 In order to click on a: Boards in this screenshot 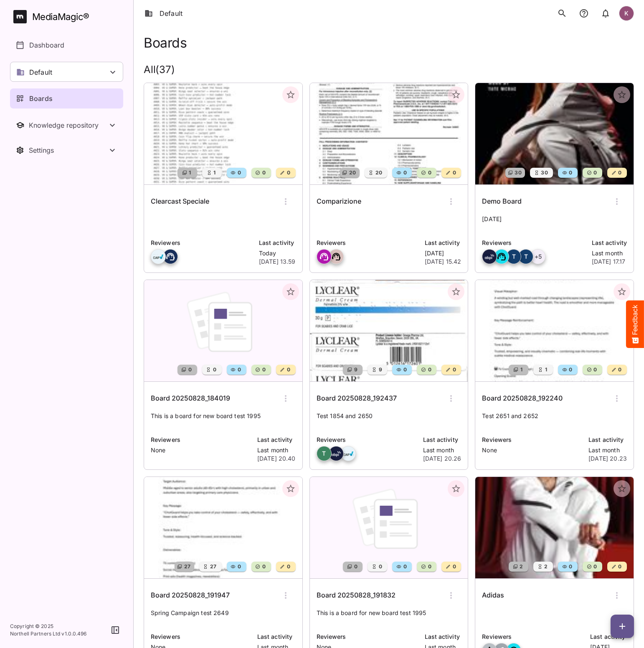, I will do `click(67, 99)`.